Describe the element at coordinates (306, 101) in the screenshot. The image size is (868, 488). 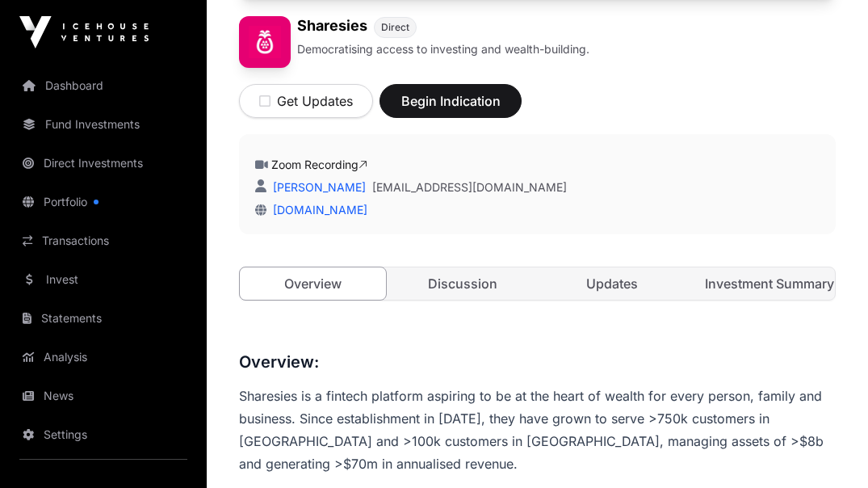
I see `button: Get Updates` at that location.